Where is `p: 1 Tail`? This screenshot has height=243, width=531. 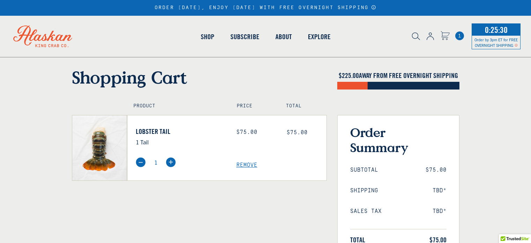
p: 1 Tail is located at coordinates (181, 142).